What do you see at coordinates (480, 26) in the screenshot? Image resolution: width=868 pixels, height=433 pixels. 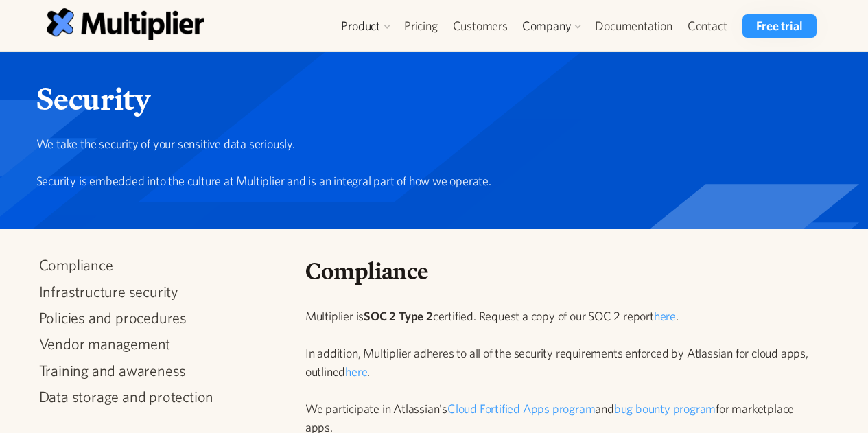 I see `a: Customers` at bounding box center [480, 26].